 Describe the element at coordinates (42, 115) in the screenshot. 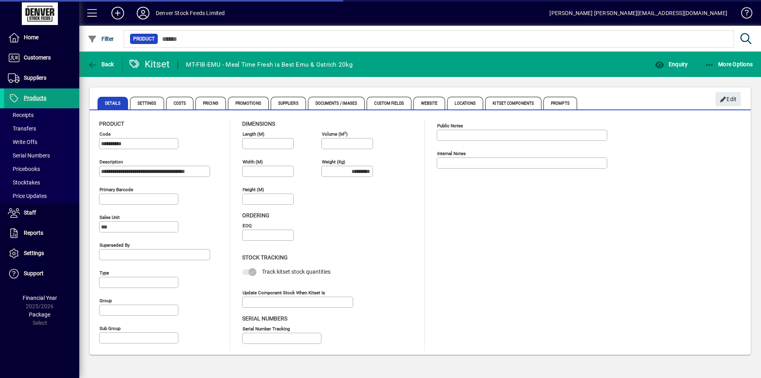

I see `a: Receipts` at that location.